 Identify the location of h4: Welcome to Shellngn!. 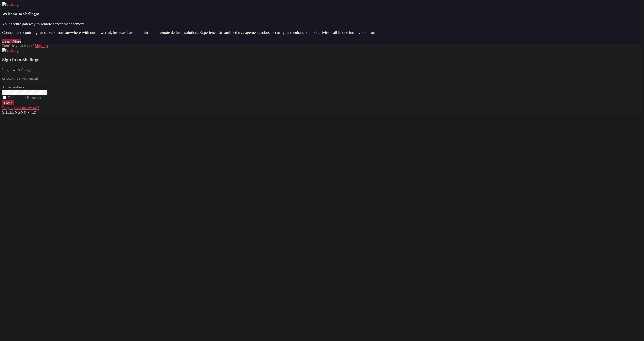
(322, 14).